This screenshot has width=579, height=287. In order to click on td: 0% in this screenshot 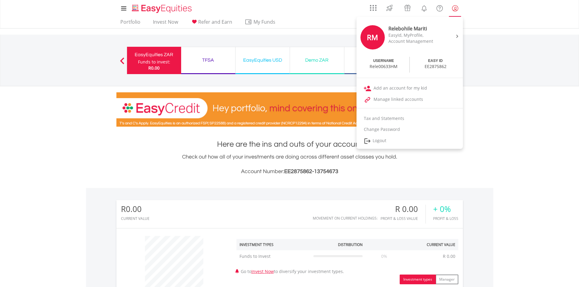, I will do `click(385, 257)`.